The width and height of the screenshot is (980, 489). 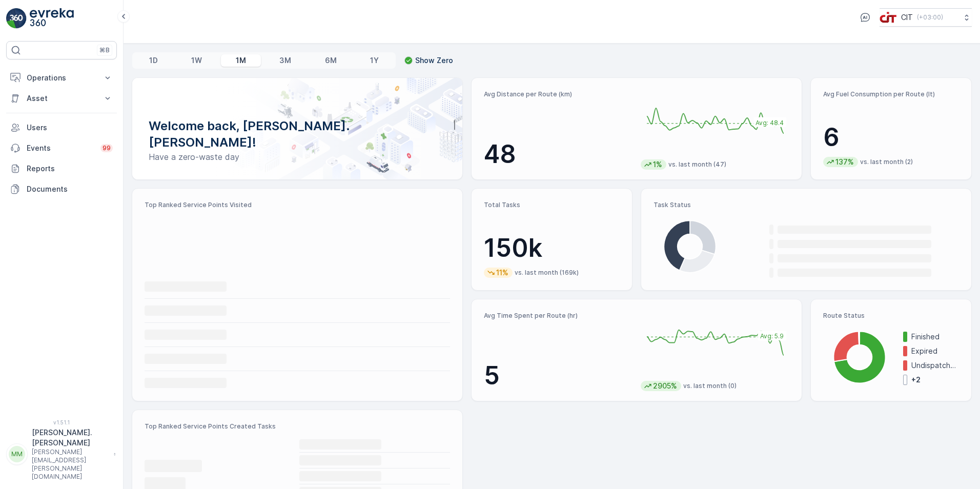 I want to click on img: logo_light-DOdMpM7g.png, so click(x=51, y=19).